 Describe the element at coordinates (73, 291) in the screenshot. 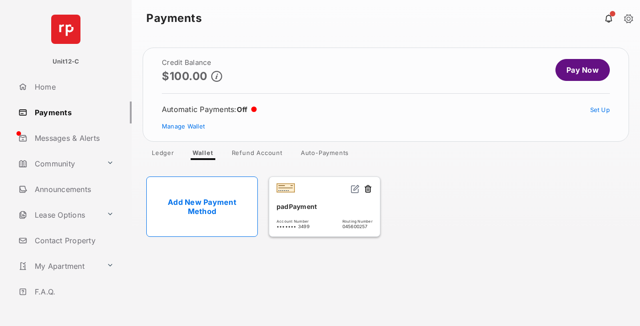

I see `a: F.A.Q.` at that location.